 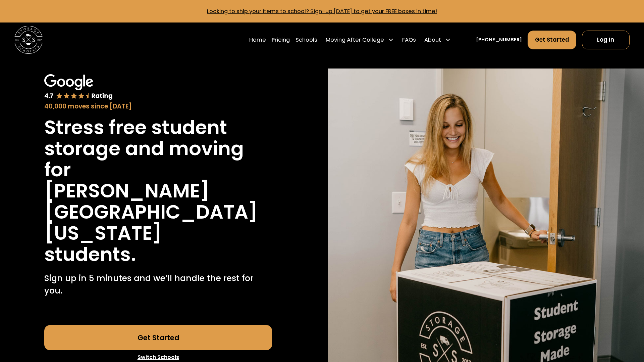 I want to click on a: Schools, so click(x=306, y=40).